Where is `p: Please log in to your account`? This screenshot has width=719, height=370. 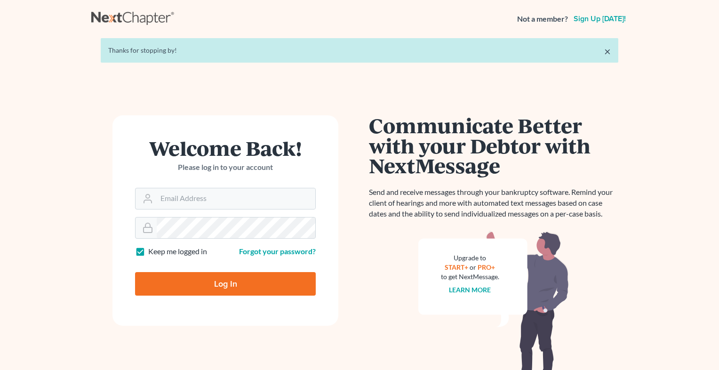 p: Please log in to your account is located at coordinates (225, 167).